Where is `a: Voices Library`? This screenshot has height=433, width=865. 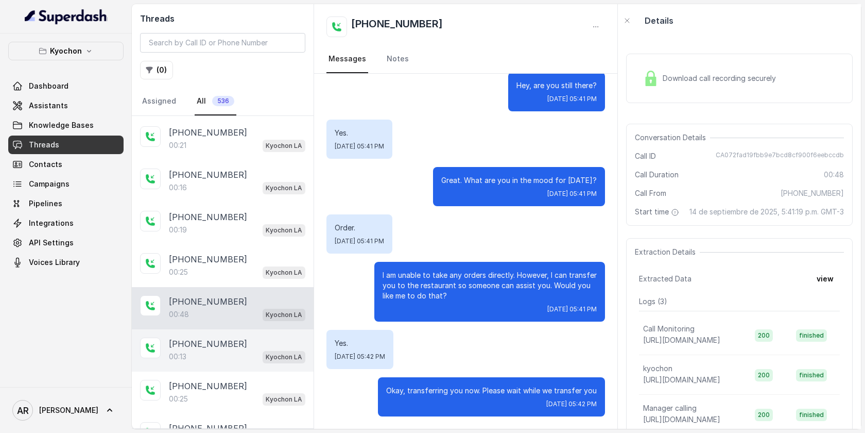 a: Voices Library is located at coordinates (66, 262).